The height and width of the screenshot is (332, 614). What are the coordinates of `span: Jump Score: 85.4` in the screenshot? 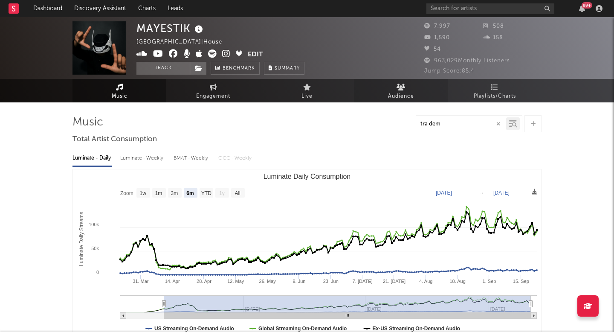 It's located at (449, 71).